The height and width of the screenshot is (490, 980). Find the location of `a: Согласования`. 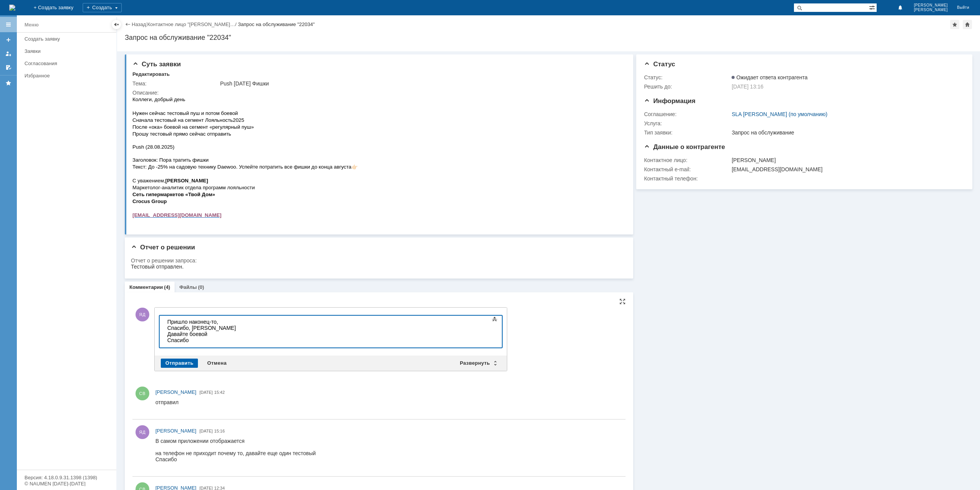

a: Согласования is located at coordinates (68, 63).